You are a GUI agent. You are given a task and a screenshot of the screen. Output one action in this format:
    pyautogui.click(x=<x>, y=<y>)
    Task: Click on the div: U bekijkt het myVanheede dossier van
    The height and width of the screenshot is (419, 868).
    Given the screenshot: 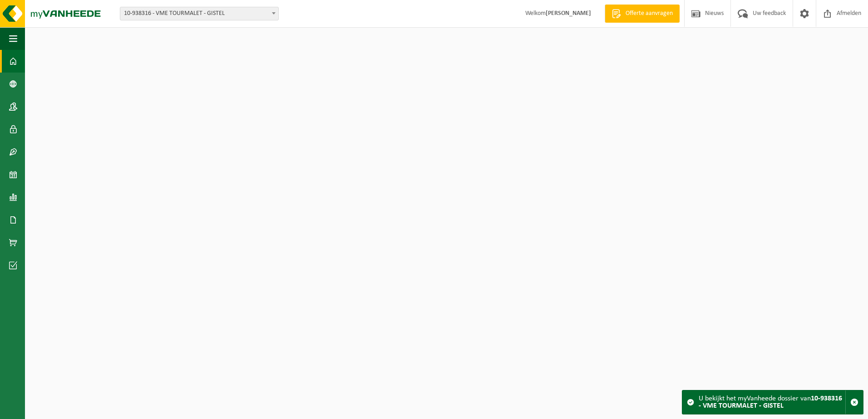 What is the action you would take?
    pyautogui.click(x=772, y=402)
    